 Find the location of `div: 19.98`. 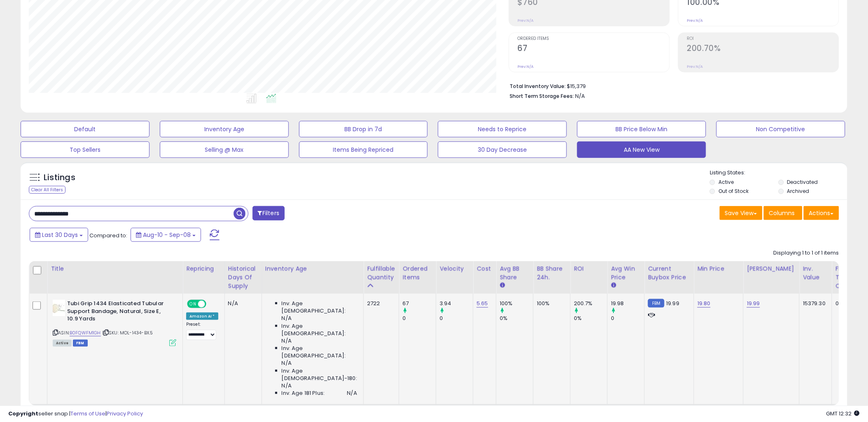

div: 19.98 is located at coordinates (627, 303).